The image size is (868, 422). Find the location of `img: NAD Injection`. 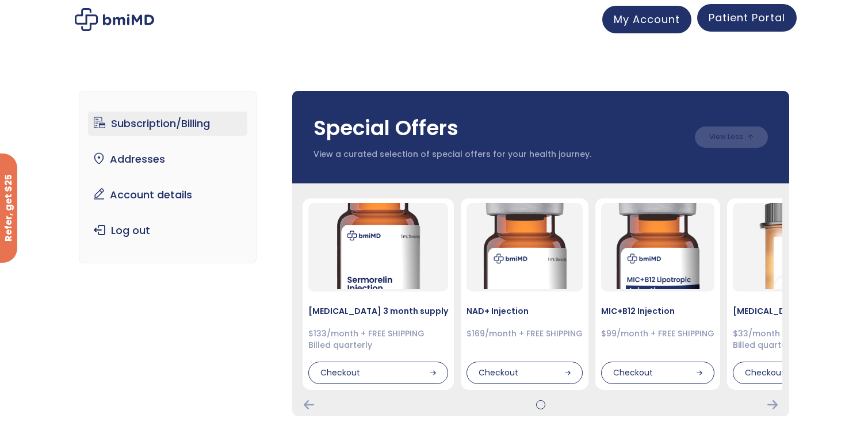

img: NAD Injection is located at coordinates (525, 246).